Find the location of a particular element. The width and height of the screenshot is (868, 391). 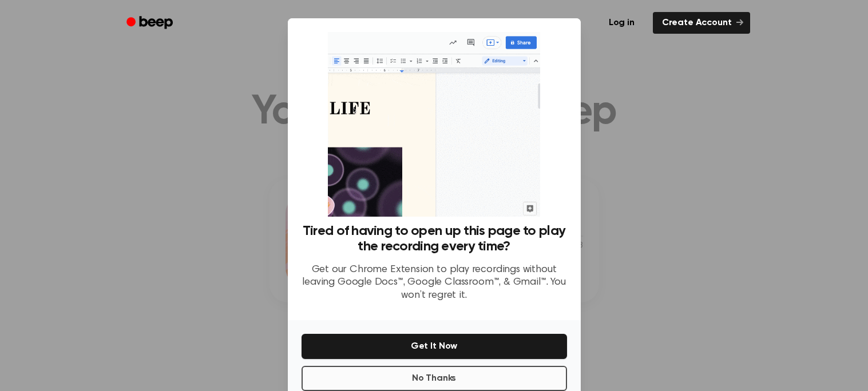

button: No Thanks is located at coordinates (434, 378).